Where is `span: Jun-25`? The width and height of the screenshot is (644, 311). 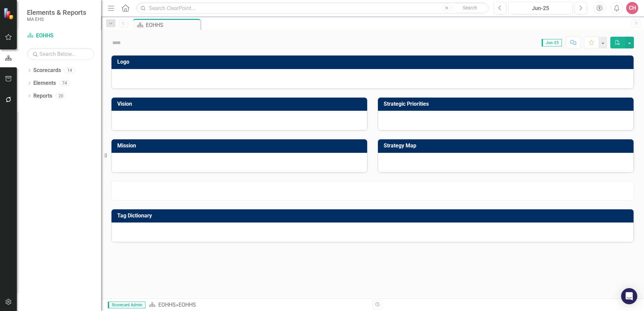
span: Jun-25 is located at coordinates (552, 43).